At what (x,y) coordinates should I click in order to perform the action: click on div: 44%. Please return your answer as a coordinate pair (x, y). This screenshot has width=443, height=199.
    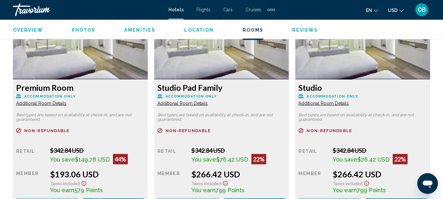
    Looking at the image, I should click on (120, 159).